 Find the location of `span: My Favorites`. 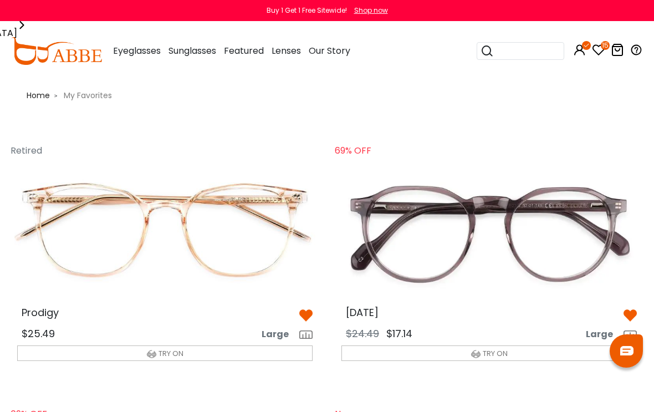

span: My Favorites is located at coordinates (88, 95).